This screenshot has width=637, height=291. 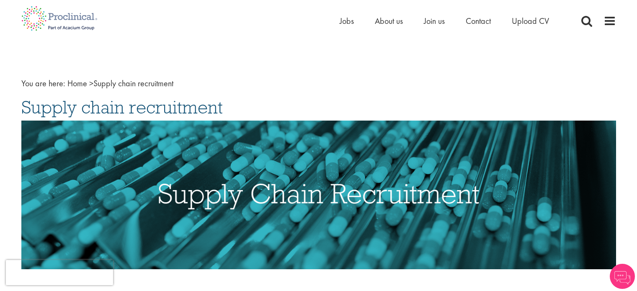 I want to click on span: Join us, so click(x=434, y=21).